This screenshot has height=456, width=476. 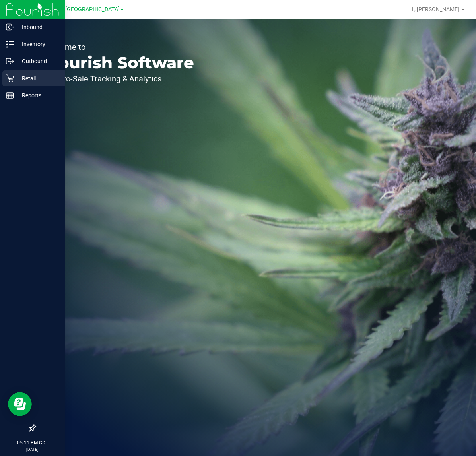 What do you see at coordinates (38, 96) in the screenshot?
I see `p: Reports` at bounding box center [38, 96].